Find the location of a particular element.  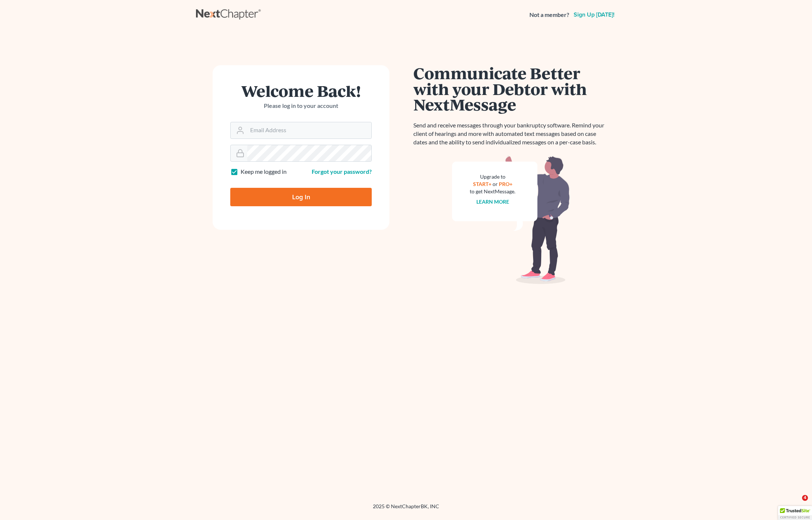

a: PRO+ is located at coordinates (506, 184).